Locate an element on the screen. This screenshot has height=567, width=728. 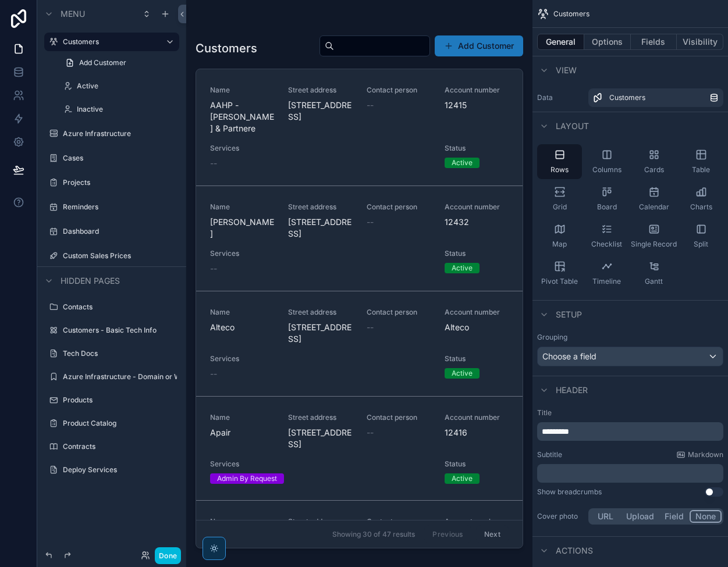
button: Timeline is located at coordinates (607, 274).